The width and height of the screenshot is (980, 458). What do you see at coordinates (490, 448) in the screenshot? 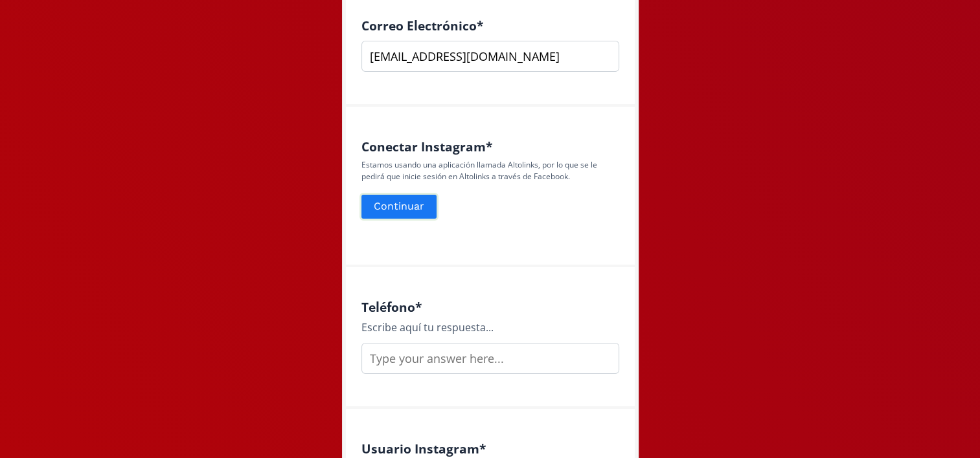
I see `h4: Usuario Instagram *` at bounding box center [490, 448].